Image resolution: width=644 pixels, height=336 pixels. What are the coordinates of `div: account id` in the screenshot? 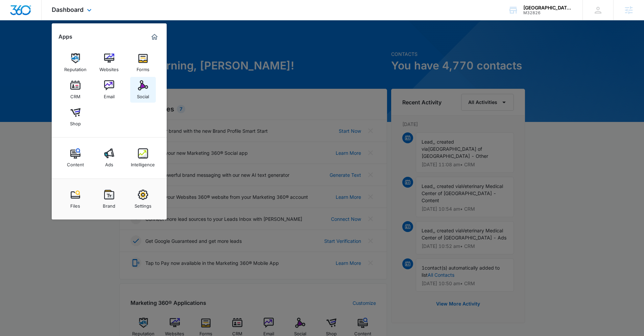 It's located at (548, 13).